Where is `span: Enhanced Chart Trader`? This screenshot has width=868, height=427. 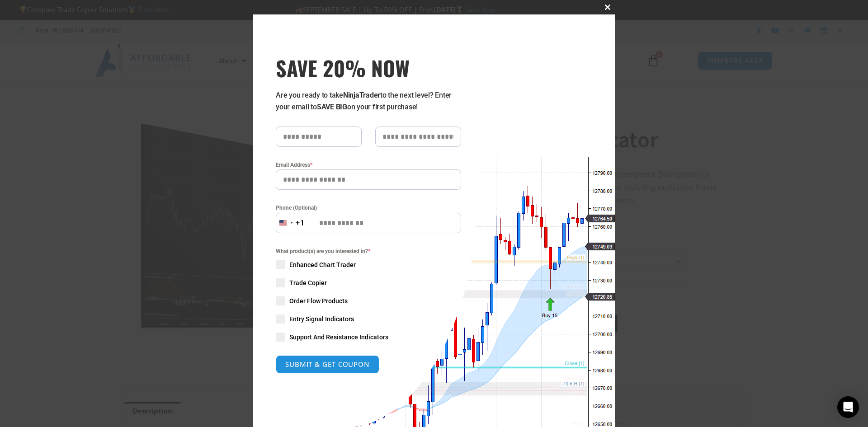
span: Enhanced Chart Trader is located at coordinates (322, 265).